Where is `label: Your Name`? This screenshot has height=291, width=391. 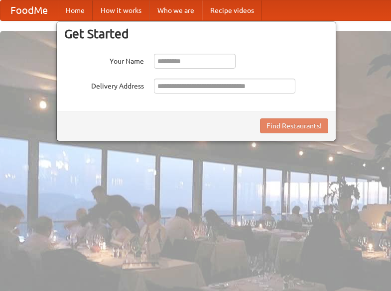 label: Your Name is located at coordinates (104, 60).